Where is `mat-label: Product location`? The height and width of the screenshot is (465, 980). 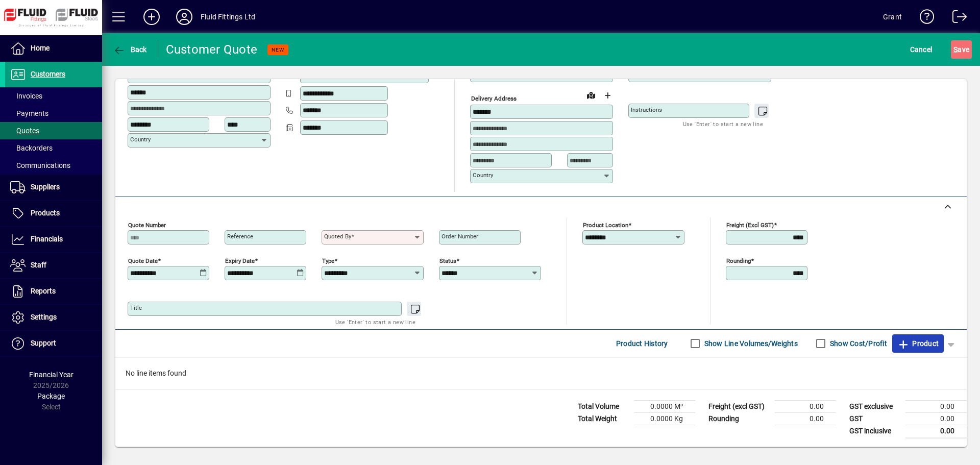
mat-label: Product location is located at coordinates (605, 224).